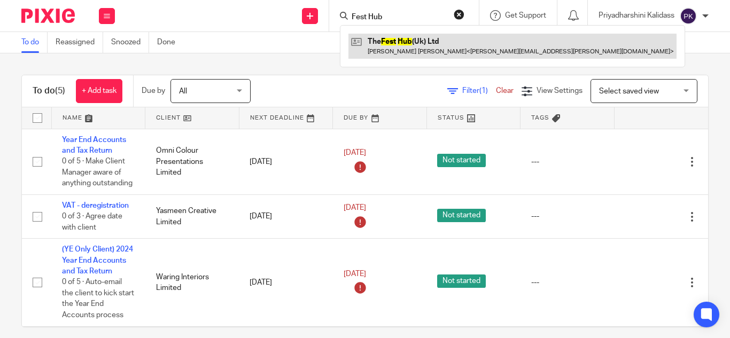 The image size is (730, 338). Describe the element at coordinates (60, 91) in the screenshot. I see `span: (5)` at that location.